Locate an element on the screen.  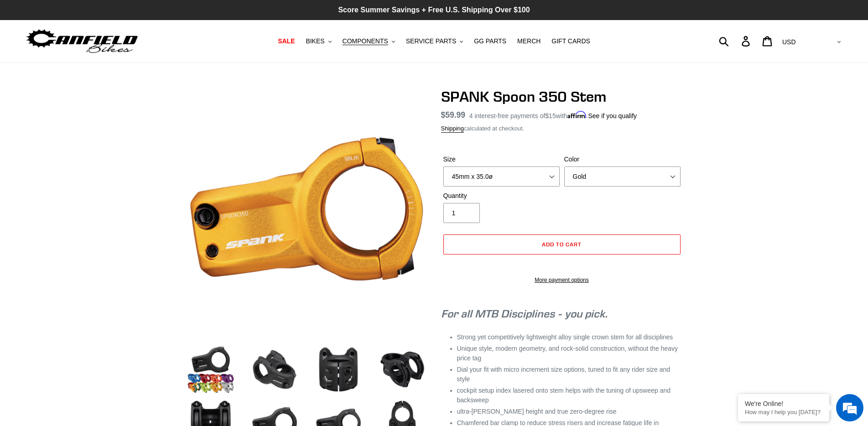
span: $15 is located at coordinates (550, 116).